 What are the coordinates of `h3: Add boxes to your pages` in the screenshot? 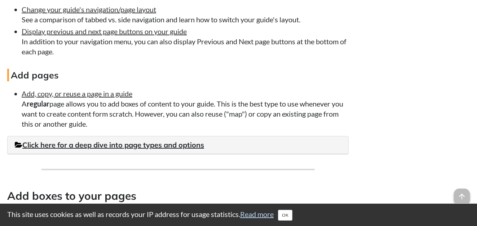 It's located at (178, 196).